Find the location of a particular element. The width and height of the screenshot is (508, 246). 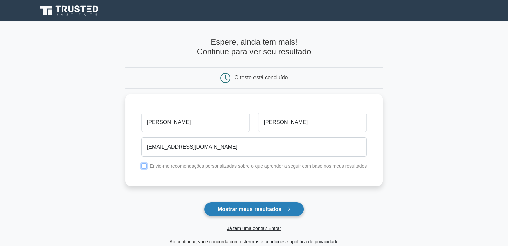

font: Espere, ainda tem mais! is located at coordinates (254, 42).